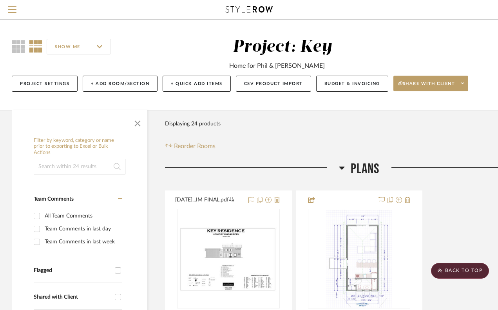 Image resolution: width=498 pixels, height=310 pixels. I want to click on scroll-to-top-button: BACK TO TOP, so click(460, 271).